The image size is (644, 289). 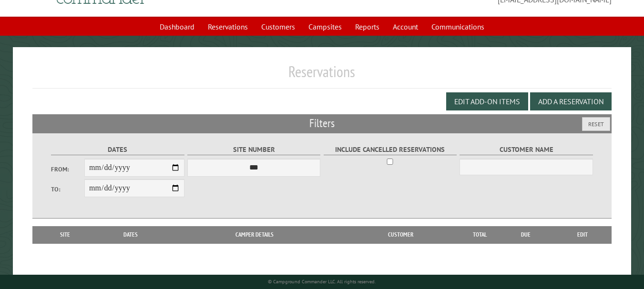 What do you see at coordinates (278, 27) in the screenshot?
I see `a: Customers` at bounding box center [278, 27].